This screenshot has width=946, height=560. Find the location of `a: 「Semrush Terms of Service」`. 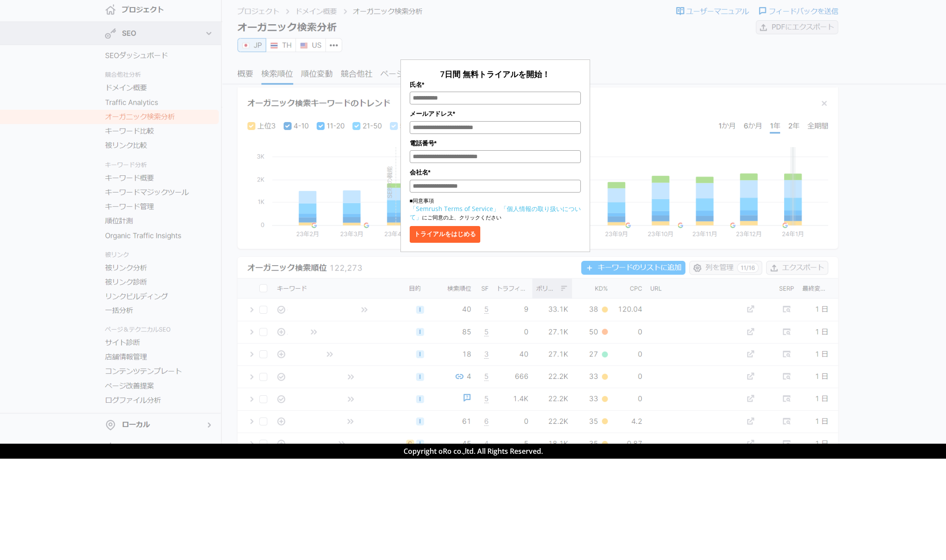

a: 「Semrush Terms of Service」 is located at coordinates (454, 209).